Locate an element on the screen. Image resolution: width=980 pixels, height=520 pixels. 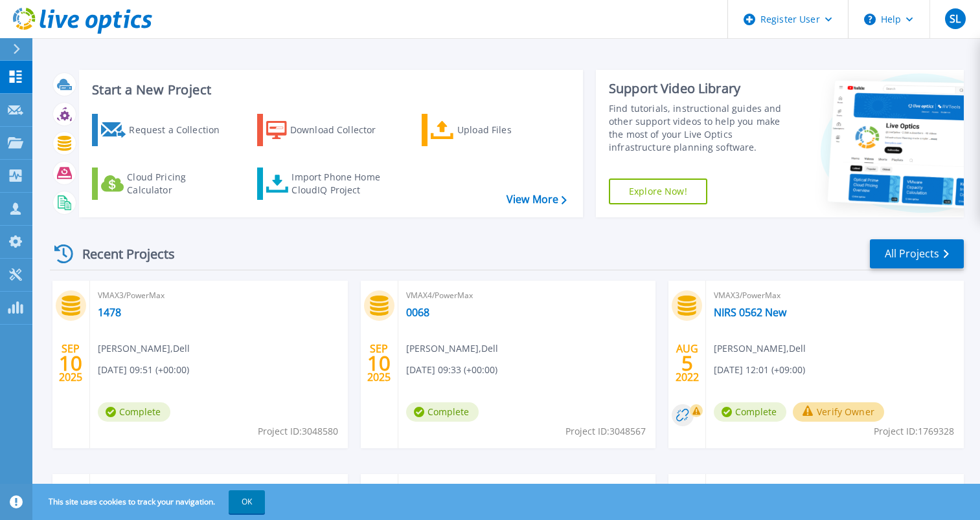
span: VMAX4/PowerMax is located at coordinates (527, 296).